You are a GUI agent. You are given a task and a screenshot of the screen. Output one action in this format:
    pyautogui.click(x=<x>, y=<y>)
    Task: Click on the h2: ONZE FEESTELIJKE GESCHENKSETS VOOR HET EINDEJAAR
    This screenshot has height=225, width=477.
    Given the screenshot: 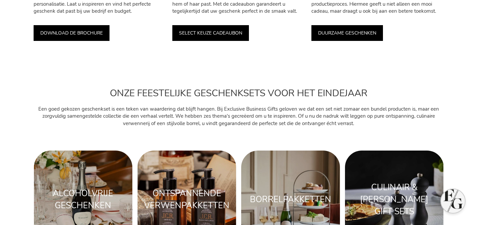 What is the action you would take?
    pyautogui.click(x=239, y=93)
    